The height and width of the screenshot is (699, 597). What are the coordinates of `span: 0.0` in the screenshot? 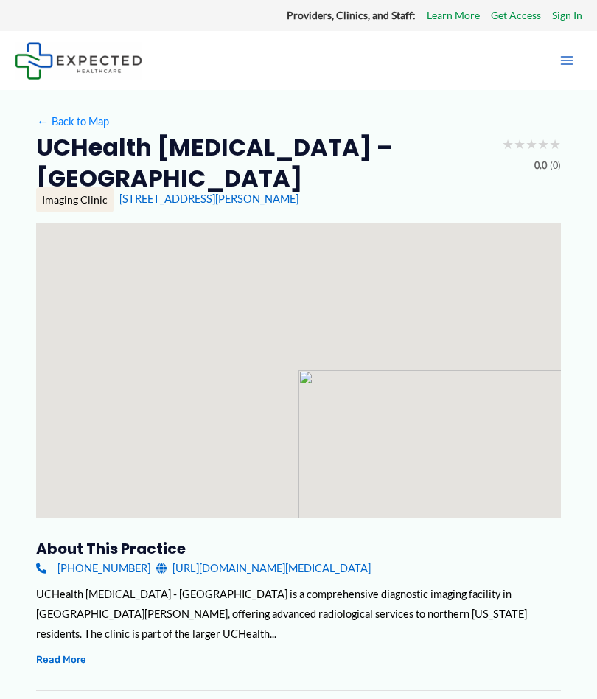 It's located at (541, 166).